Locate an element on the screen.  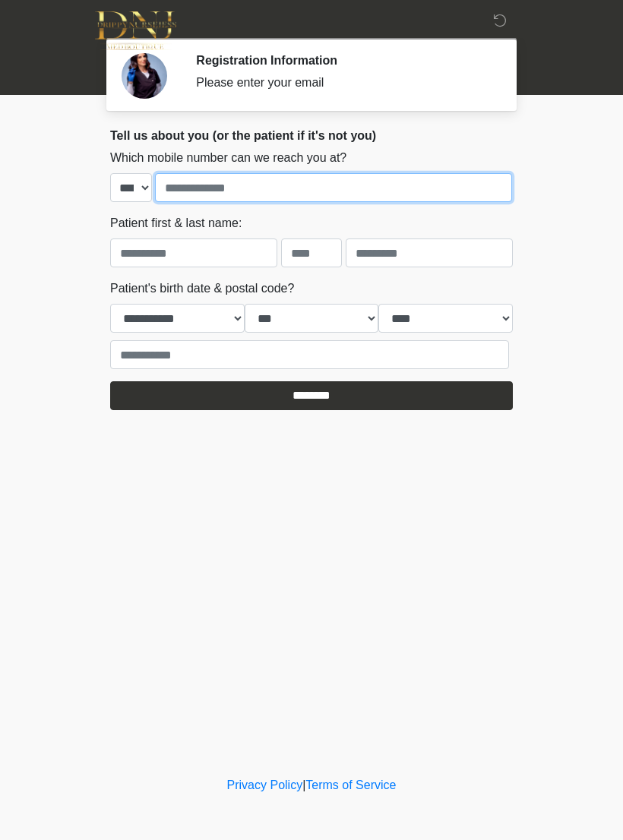
a: Terms of Service is located at coordinates (350, 785).